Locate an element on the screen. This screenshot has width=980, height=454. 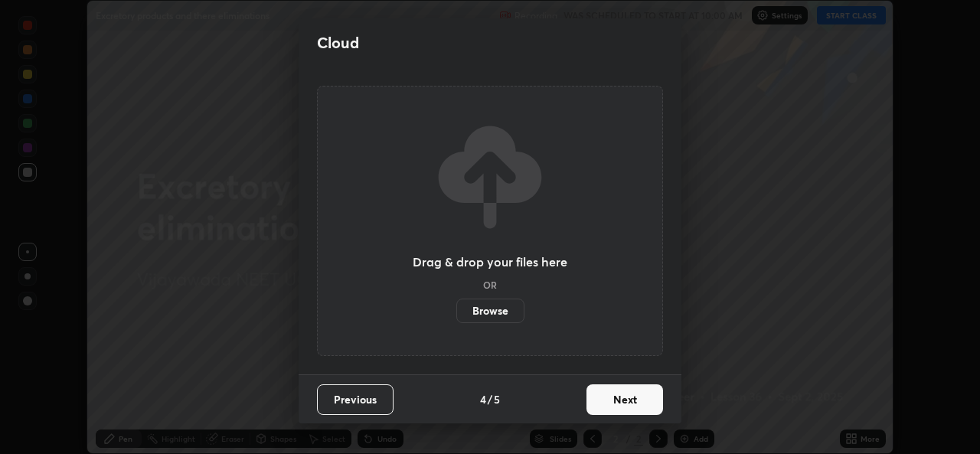
h5: OR is located at coordinates (490, 284).